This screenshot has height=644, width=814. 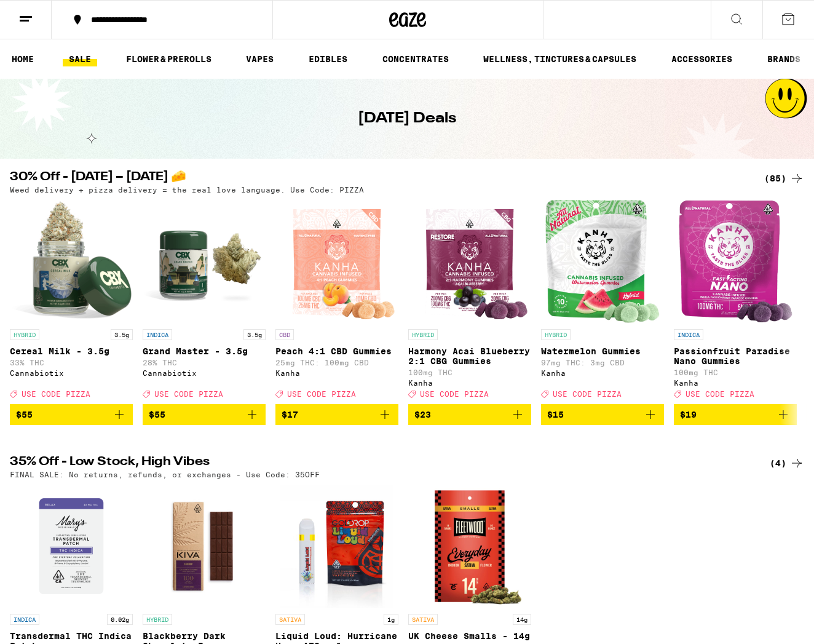 I want to click on img: Fleetwood - UK Cheese Smalls - 14g, so click(x=469, y=546).